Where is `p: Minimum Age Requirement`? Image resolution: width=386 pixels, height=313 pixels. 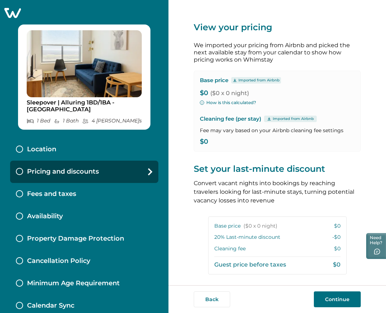
p: Minimum Age Requirement is located at coordinates (73, 284).